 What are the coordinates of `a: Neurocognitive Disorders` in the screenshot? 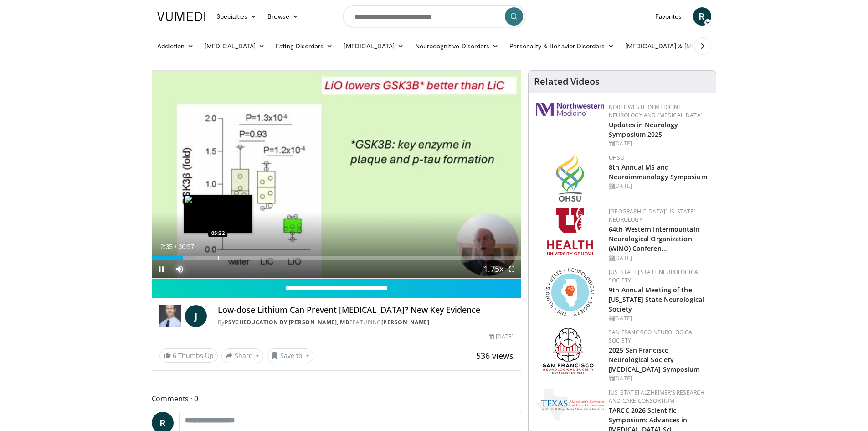 It's located at (457, 46).